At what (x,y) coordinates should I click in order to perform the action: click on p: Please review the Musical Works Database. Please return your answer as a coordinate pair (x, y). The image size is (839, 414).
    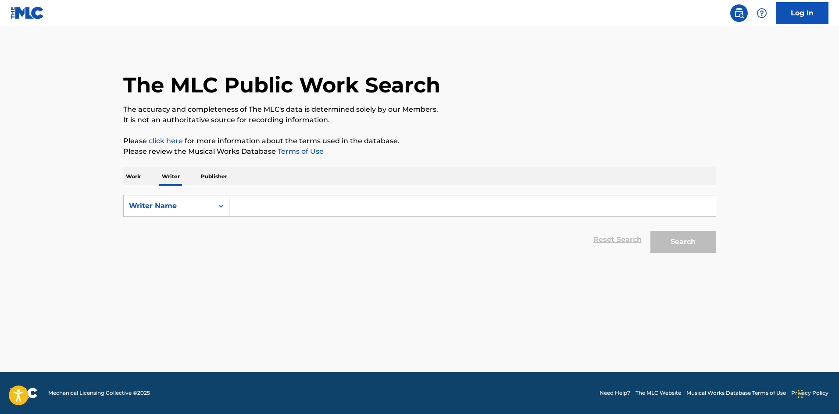
    Looking at the image, I should click on (420, 152).